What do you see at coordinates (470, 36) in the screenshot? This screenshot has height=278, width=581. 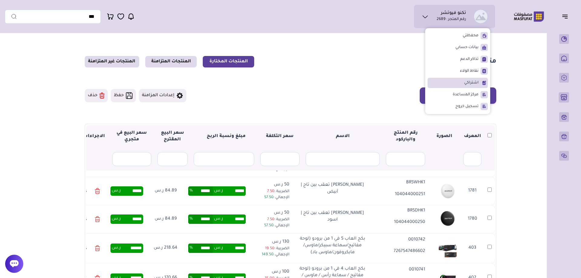 I see `span: محفظتي` at bounding box center [470, 36].